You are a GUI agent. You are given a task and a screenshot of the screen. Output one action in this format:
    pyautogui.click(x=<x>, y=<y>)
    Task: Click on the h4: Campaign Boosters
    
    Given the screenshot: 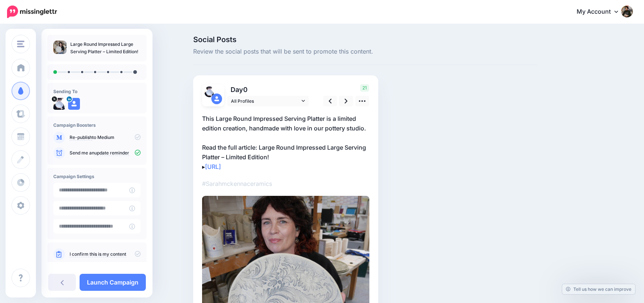 What is the action you would take?
    pyautogui.click(x=97, y=125)
    